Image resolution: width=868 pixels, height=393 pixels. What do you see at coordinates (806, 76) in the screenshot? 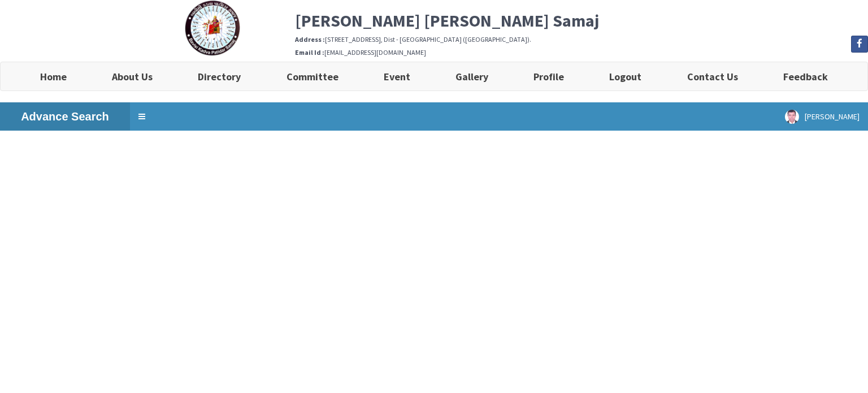
I see `b: Feedback` at bounding box center [806, 76].